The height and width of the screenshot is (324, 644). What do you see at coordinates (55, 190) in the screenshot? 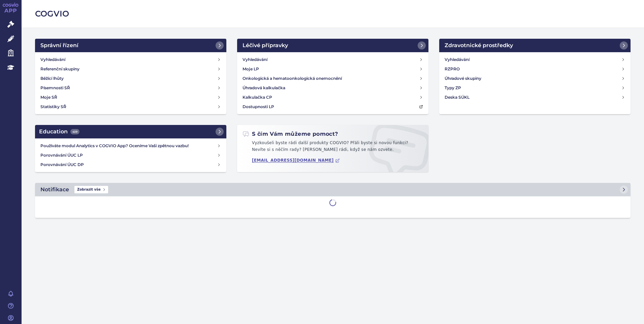
I see `h2: Notifikace` at bounding box center [55, 190].